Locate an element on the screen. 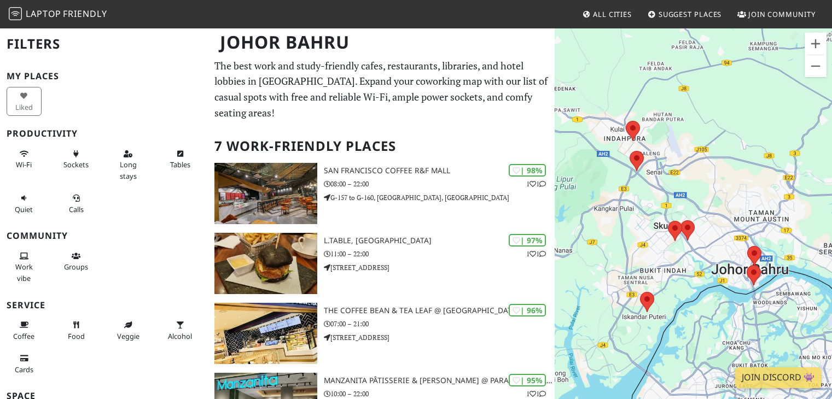  h3: Service is located at coordinates (104, 305).